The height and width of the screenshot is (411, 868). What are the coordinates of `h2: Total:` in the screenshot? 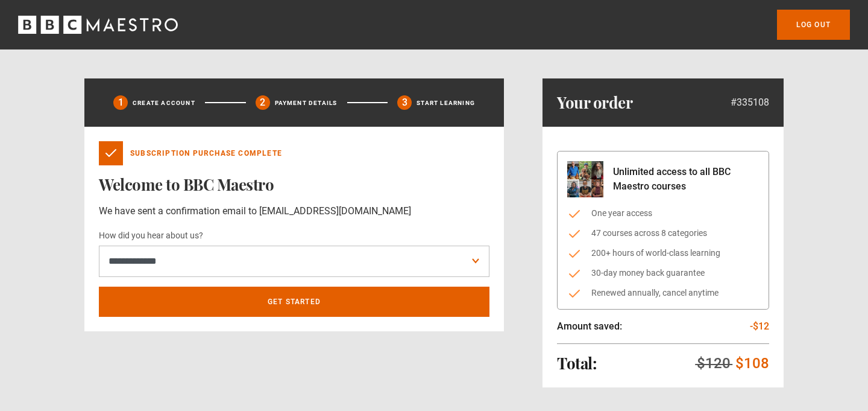 It's located at (577, 363).